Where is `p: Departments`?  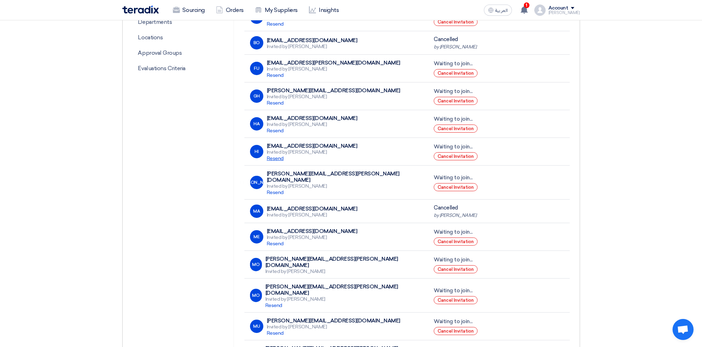
p: Departments is located at coordinates (179, 22).